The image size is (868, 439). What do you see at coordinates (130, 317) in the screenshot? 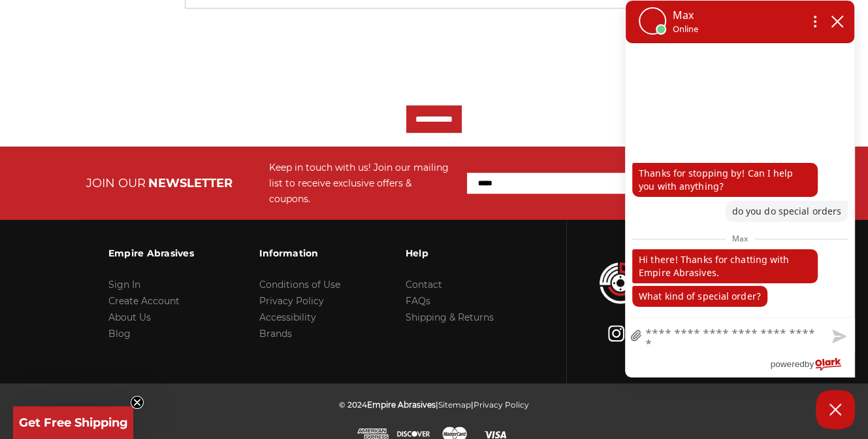
I see `a: About Us` at bounding box center [130, 317].